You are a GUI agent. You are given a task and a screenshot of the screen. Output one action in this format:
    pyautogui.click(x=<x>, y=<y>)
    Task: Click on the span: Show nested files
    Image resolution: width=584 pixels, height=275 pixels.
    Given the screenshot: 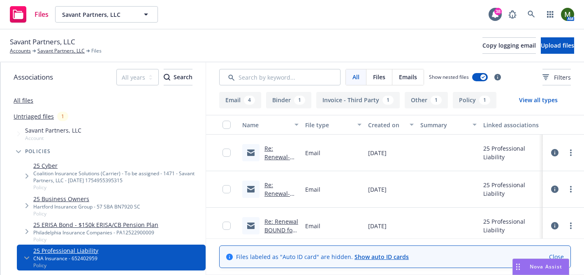 What is the action you would take?
    pyautogui.click(x=448, y=77)
    